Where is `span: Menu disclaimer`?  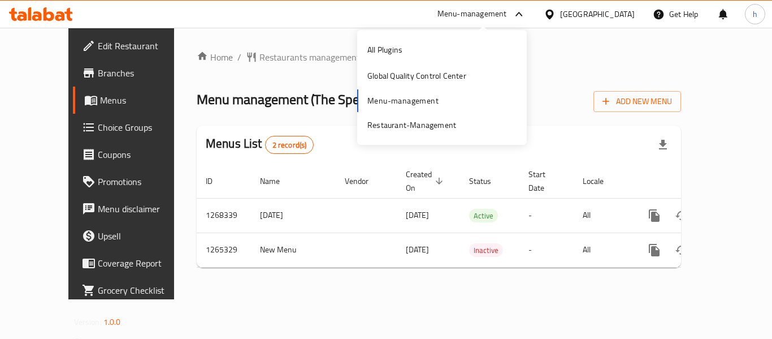 span: Menu disclaimer is located at coordinates (143, 209).